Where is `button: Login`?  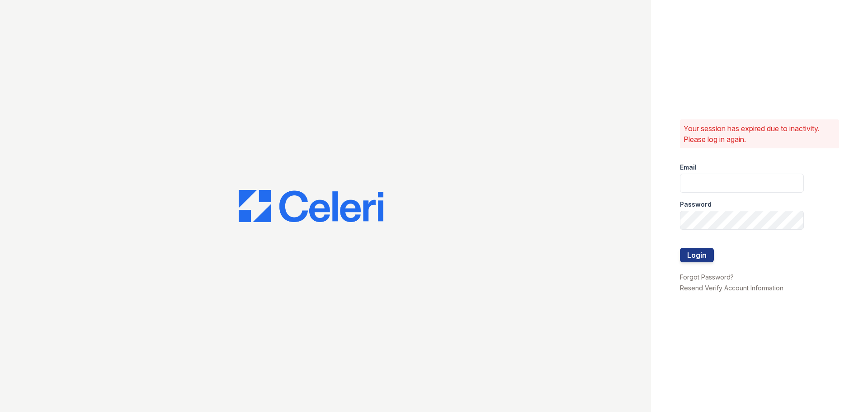 button: Login is located at coordinates (697, 255).